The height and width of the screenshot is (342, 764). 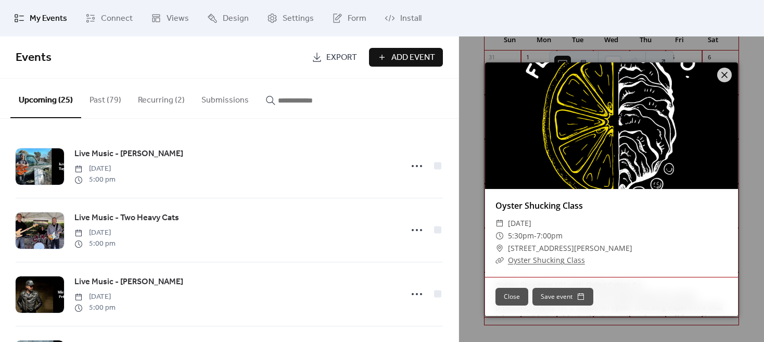 I want to click on a: Form, so click(x=349, y=18).